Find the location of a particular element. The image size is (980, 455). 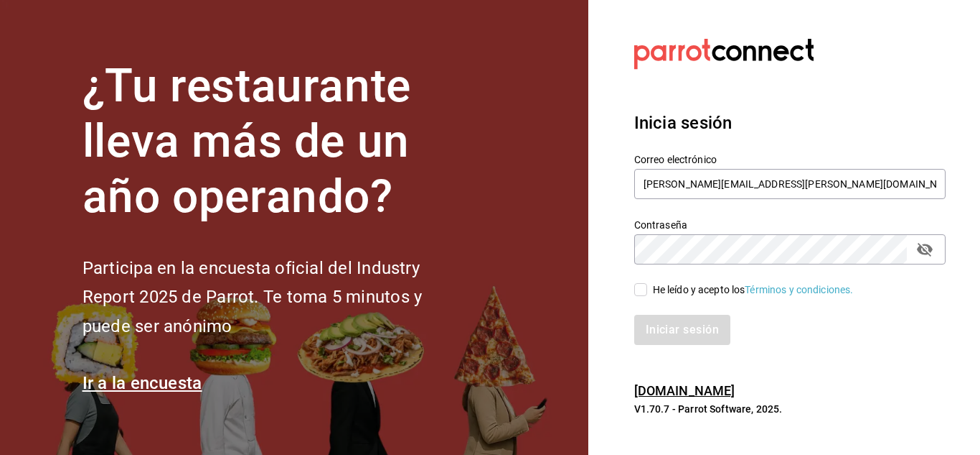

div: He leído y acepto los is located at coordinates (753, 289).